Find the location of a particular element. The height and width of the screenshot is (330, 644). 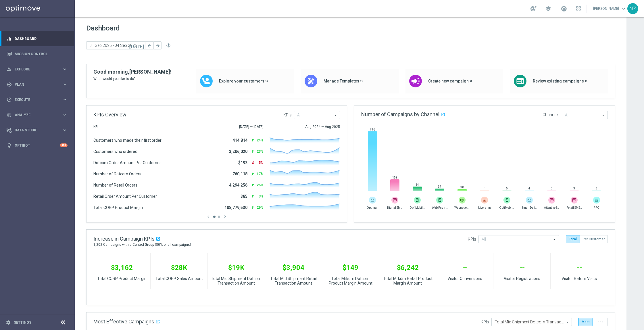

i: gps_fixed is located at coordinates (9, 84).